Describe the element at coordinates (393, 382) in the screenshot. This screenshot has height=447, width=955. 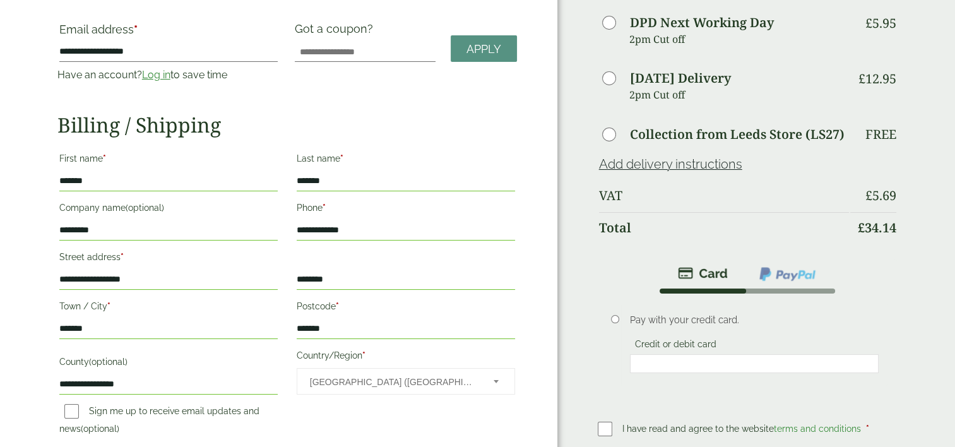
I see `span: United Kingdom (UK)` at that location.